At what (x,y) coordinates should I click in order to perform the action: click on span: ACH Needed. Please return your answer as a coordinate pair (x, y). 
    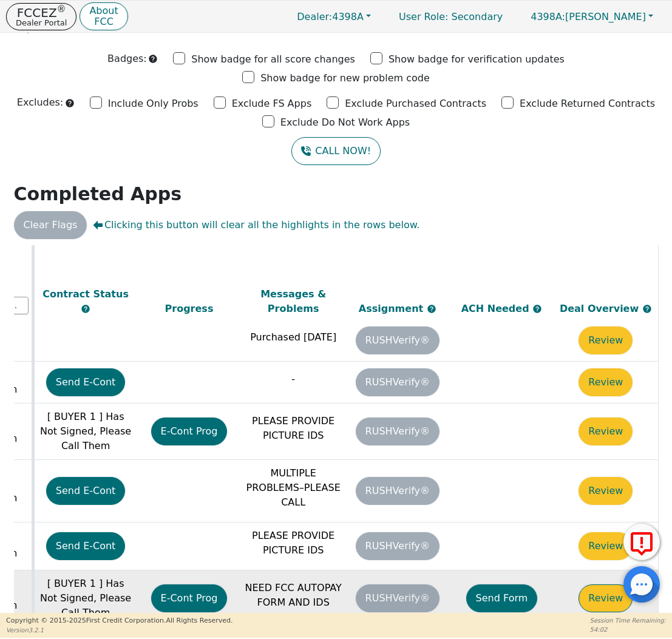
    Looking at the image, I should click on (497, 308).